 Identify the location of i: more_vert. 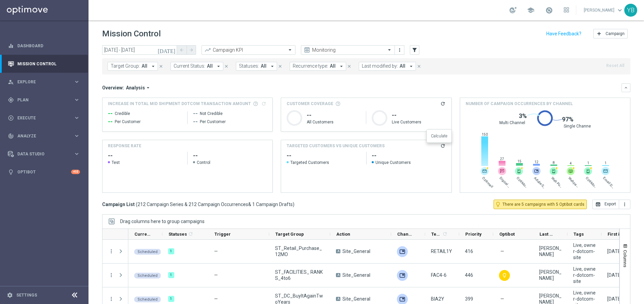
(624, 204).